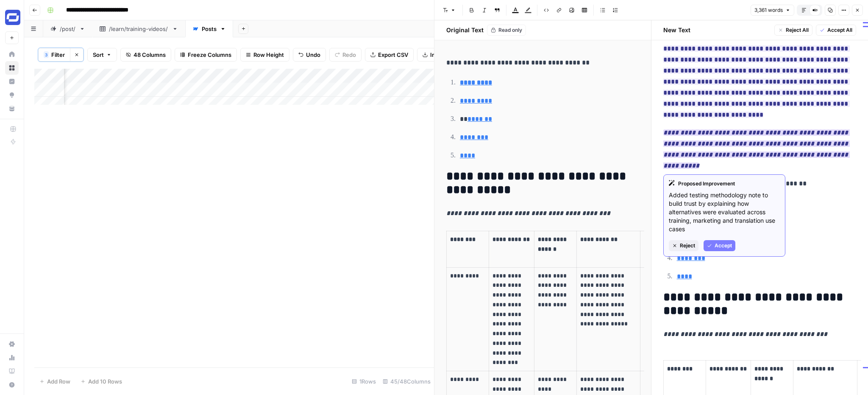 This screenshot has height=395, width=868. I want to click on button: Reject, so click(683, 246).